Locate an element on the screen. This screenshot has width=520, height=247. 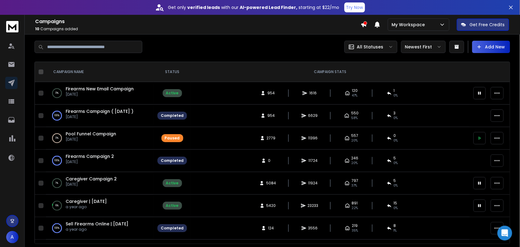
span: 2779 is located at coordinates (271, 138).